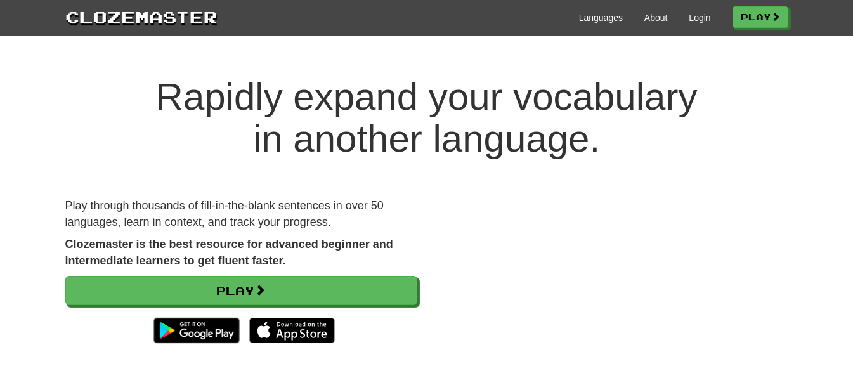  Describe the element at coordinates (196, 331) in the screenshot. I see `img: Get it on Google Play` at that location.